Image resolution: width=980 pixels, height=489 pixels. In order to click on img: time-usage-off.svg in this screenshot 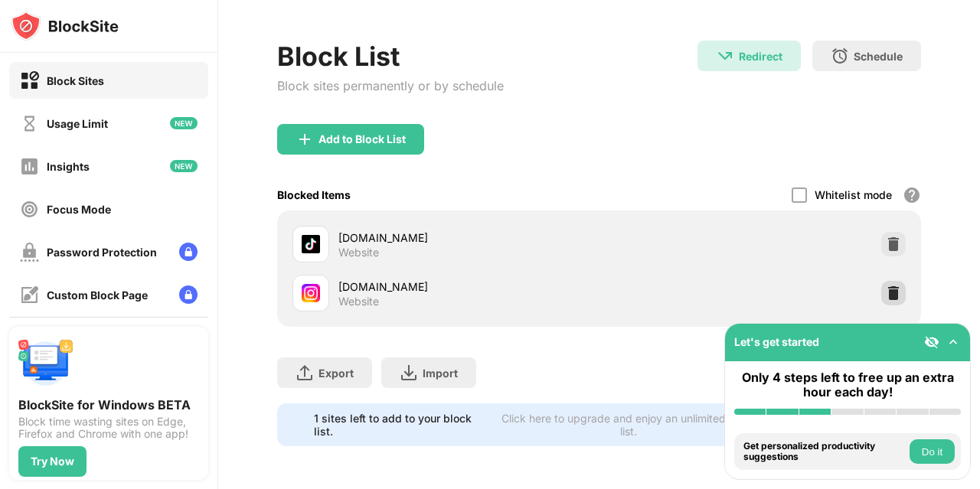, I will do `click(29, 124)`.